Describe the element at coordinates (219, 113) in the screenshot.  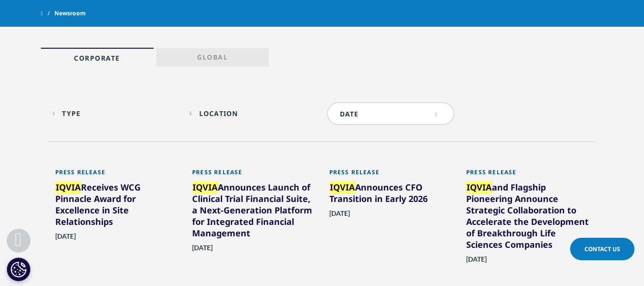
I see `div: Location facet.` at that location.